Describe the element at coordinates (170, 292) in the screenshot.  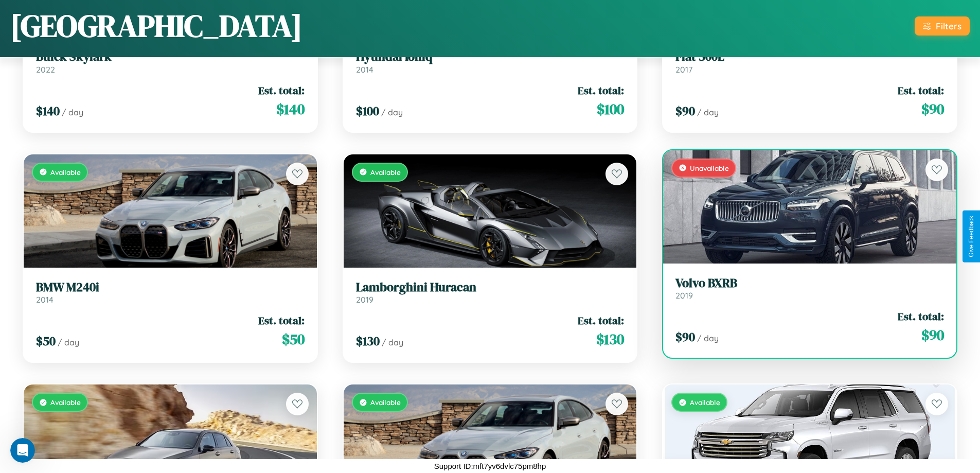
I see `a: BMW M240i2014` at that location.